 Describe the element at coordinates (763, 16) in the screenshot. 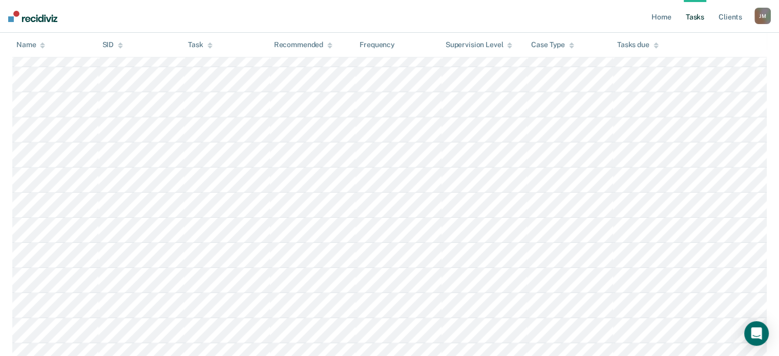

I see `button: JM` at that location.